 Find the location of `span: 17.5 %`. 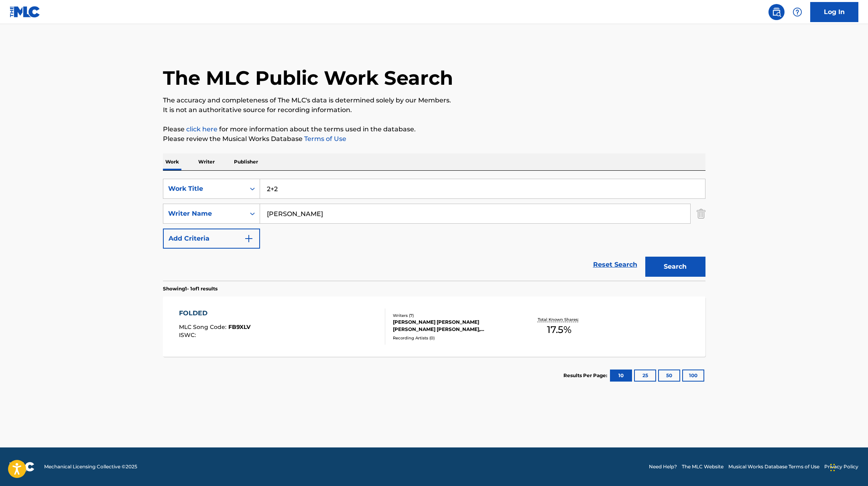

span: 17.5 % is located at coordinates (559, 330).